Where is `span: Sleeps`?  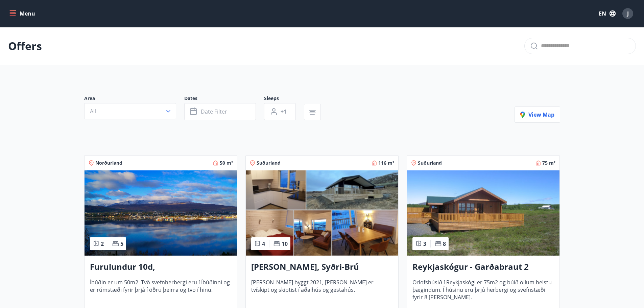
span: Sleeps is located at coordinates (284, 99).